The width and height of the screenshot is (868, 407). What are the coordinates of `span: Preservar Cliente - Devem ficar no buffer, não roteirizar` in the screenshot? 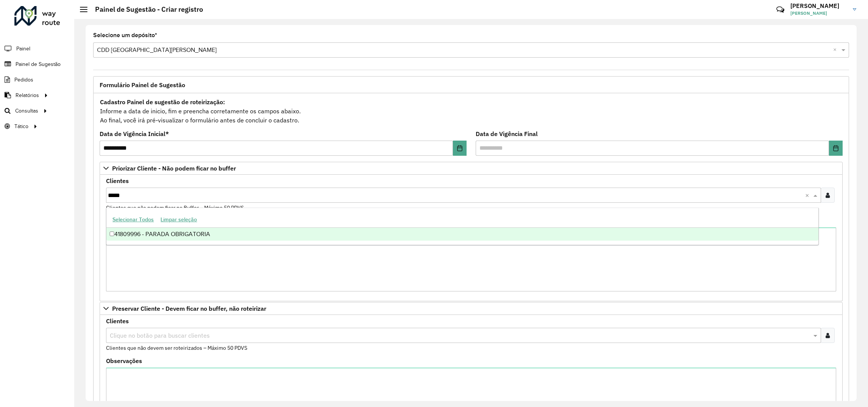 It's located at (189, 308).